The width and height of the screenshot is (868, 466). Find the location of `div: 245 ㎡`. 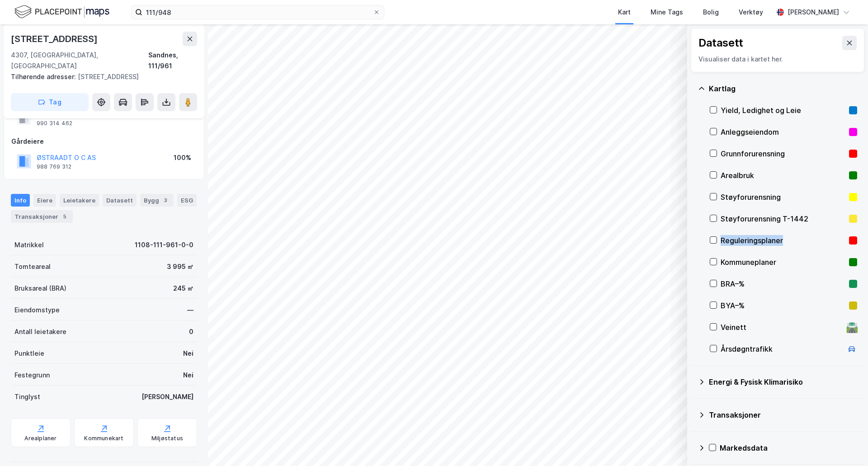

div: 245 ㎡ is located at coordinates (183, 289).